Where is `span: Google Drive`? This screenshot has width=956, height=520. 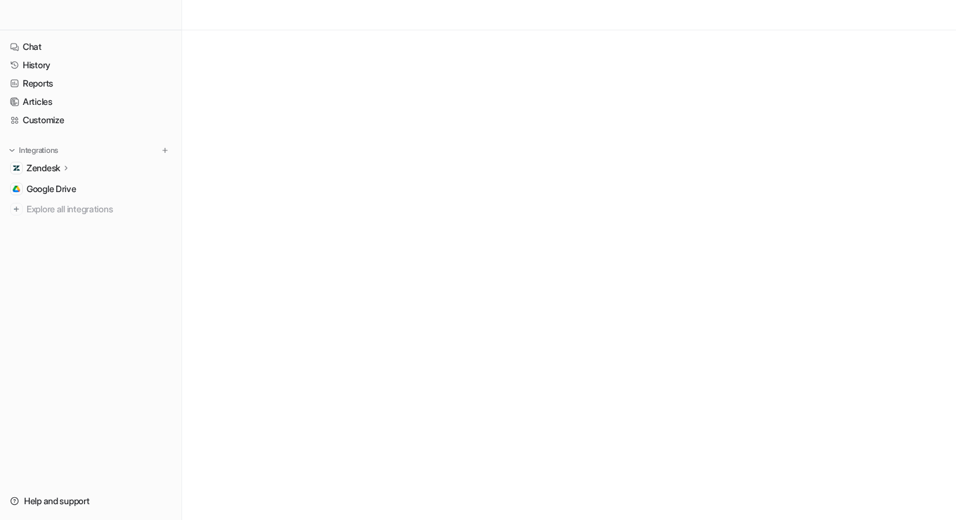 span: Google Drive is located at coordinates (51, 189).